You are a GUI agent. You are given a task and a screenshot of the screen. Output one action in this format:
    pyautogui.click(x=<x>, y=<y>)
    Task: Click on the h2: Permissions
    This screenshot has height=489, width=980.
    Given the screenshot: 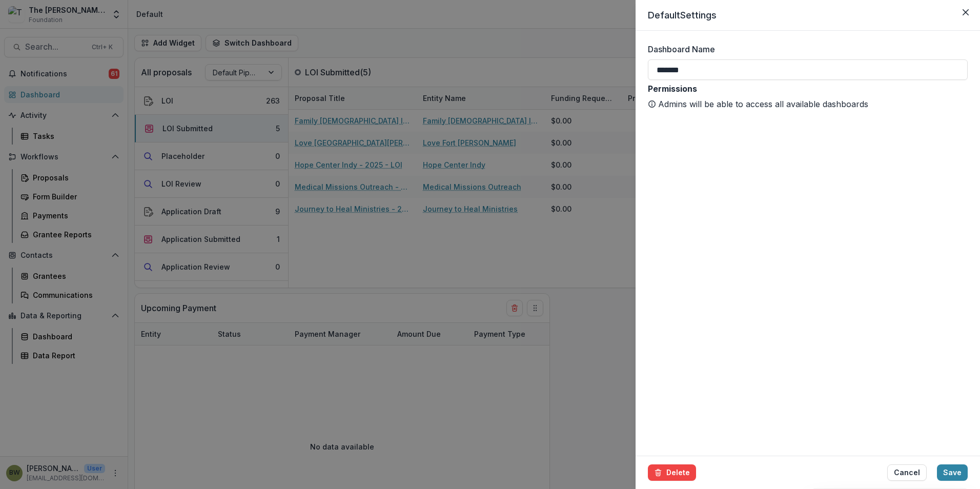 What is the action you would take?
    pyautogui.click(x=808, y=88)
    